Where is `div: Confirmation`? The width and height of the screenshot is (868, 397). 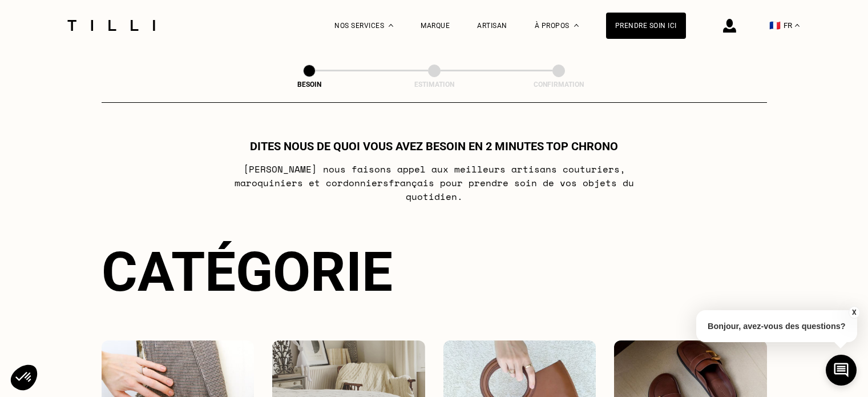 div: Confirmation is located at coordinates (559, 84).